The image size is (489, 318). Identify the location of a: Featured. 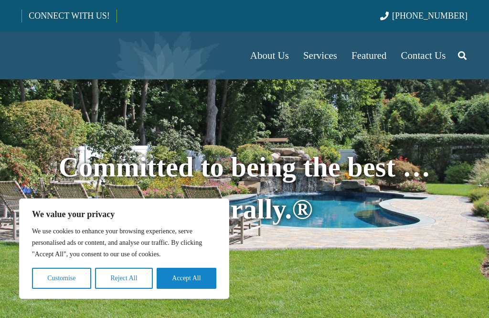
(369, 55).